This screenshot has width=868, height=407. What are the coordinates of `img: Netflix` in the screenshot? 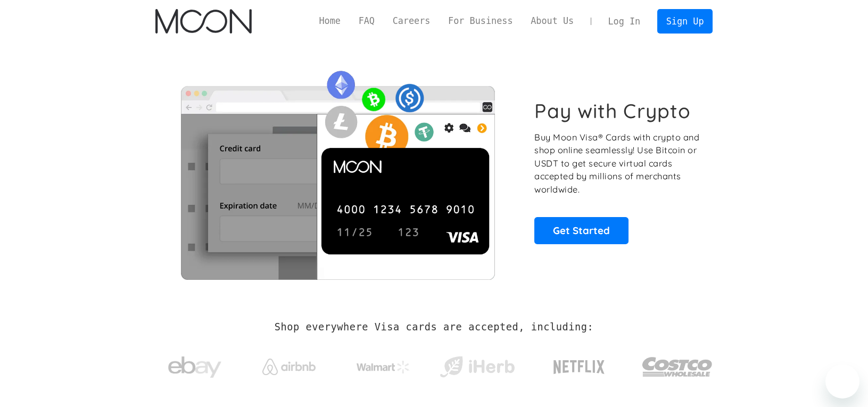 It's located at (579, 367).